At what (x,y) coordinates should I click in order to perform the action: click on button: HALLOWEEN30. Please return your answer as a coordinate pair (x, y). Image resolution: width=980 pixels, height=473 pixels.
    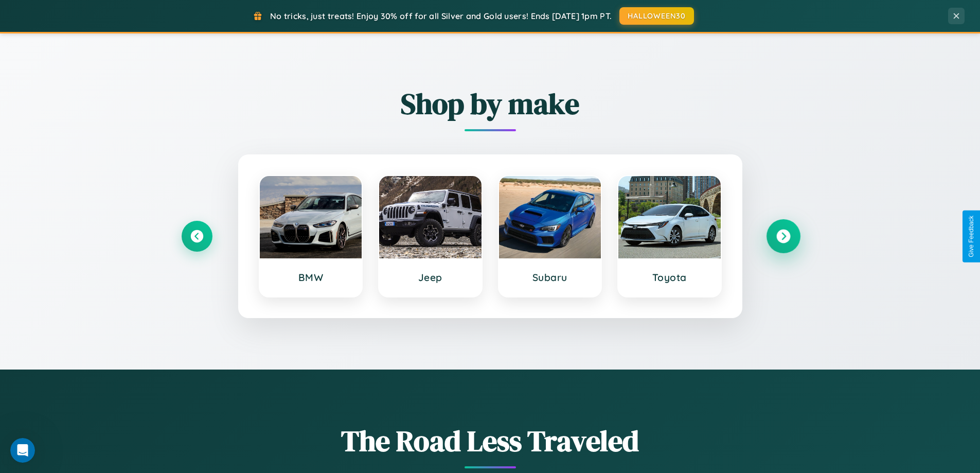
    Looking at the image, I should click on (656, 16).